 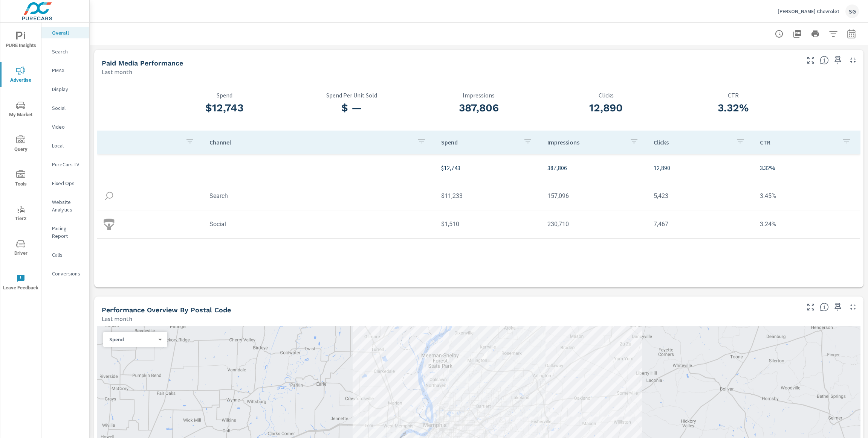 I want to click on span: Understand performance metrics over the selected time range., so click(x=824, y=60).